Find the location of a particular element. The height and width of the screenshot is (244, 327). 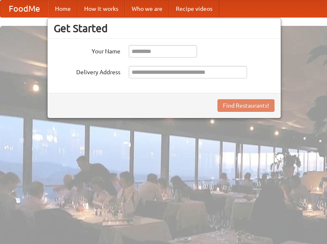

a: FoodMe is located at coordinates (24, 9).